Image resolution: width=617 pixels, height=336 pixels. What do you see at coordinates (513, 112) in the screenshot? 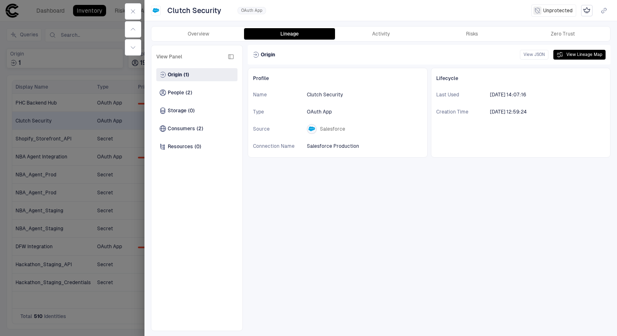
I see `button: 08/08/2025 11:59:24 (GMT+00:00 UTC)` at bounding box center [513, 112].